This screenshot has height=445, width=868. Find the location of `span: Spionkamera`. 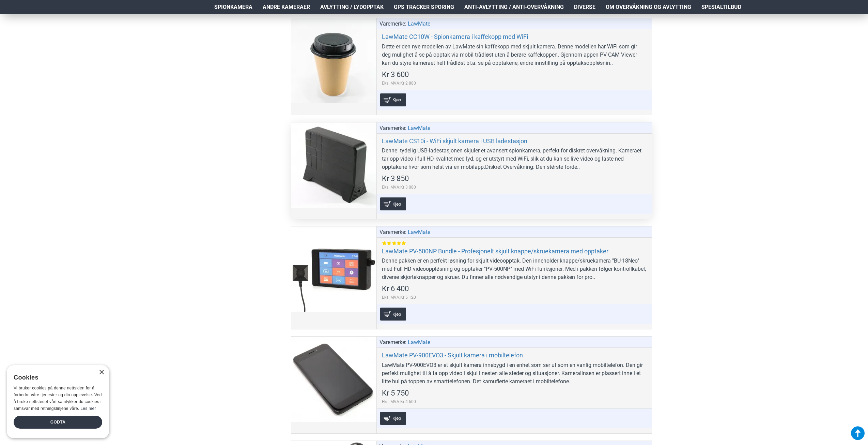

span: Spionkamera is located at coordinates (233, 7).